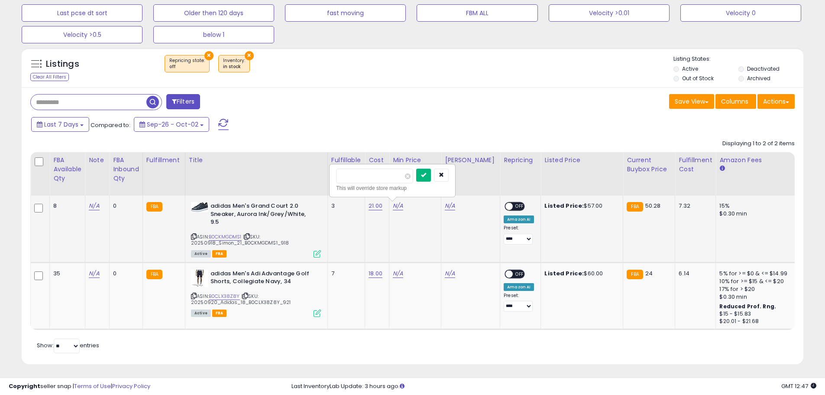 This screenshot has width=825, height=395. What do you see at coordinates (735, 101) in the screenshot?
I see `span: Columns` at bounding box center [735, 101].